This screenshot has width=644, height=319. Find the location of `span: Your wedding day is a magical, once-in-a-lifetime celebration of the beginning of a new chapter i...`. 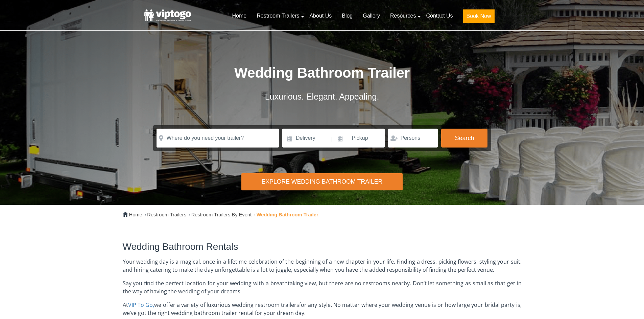

span: Your wedding day is a magical, once-in-a-lifetime celebration of the beginning of a new chapter i... is located at coordinates (322, 266).